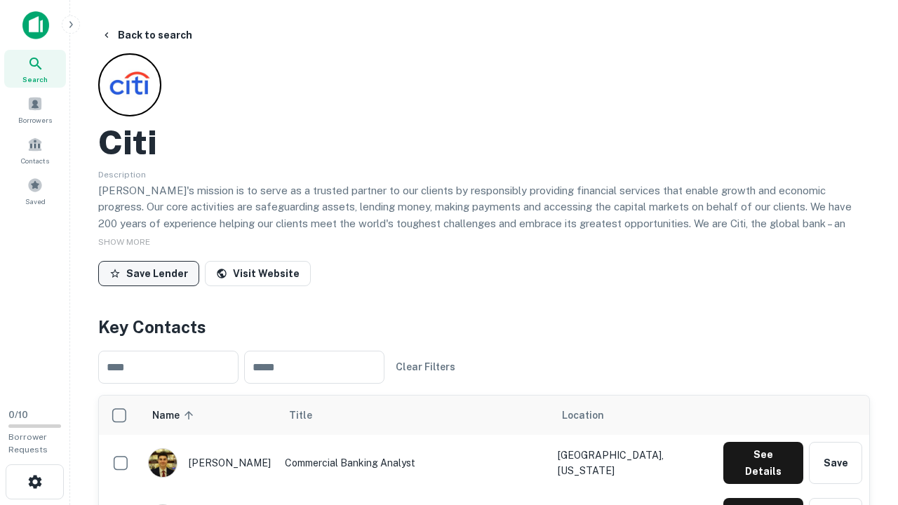 Image resolution: width=898 pixels, height=505 pixels. What do you see at coordinates (149, 274) in the screenshot?
I see `button: Save Lender` at bounding box center [149, 274].